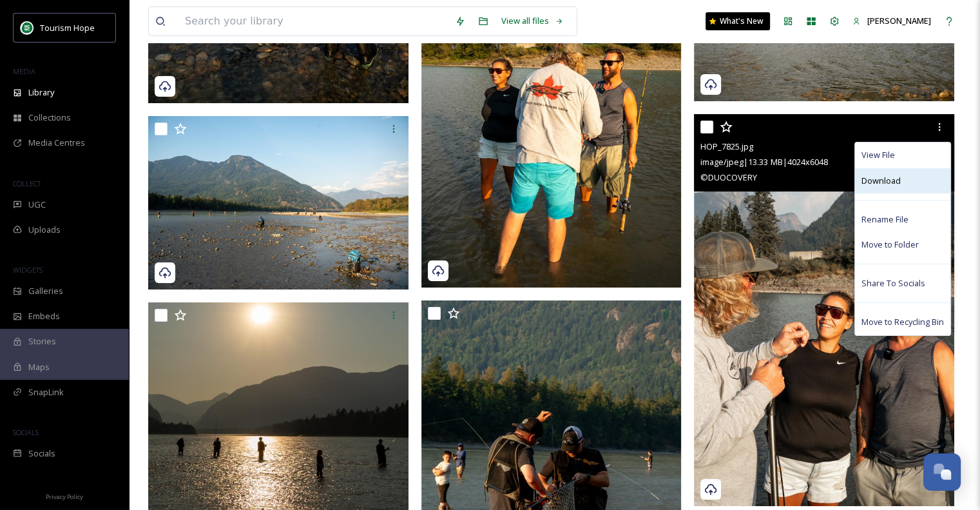 The width and height of the screenshot is (980, 510). What do you see at coordinates (727, 146) in the screenshot?
I see `span: HOP_7825.jpg` at bounding box center [727, 146].